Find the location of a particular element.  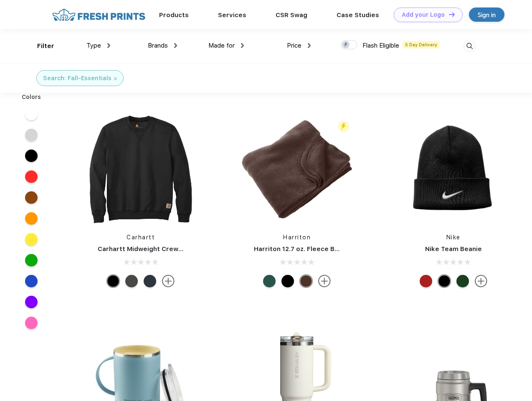

span: Made for is located at coordinates (221, 46).